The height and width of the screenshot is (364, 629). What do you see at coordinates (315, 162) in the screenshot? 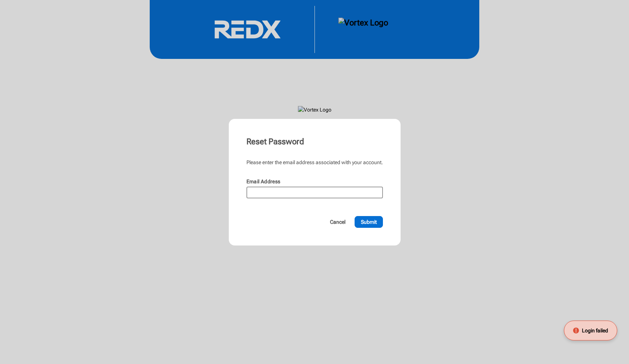
I see `div: Please enter the email address associated with your account.` at bounding box center [315, 162].